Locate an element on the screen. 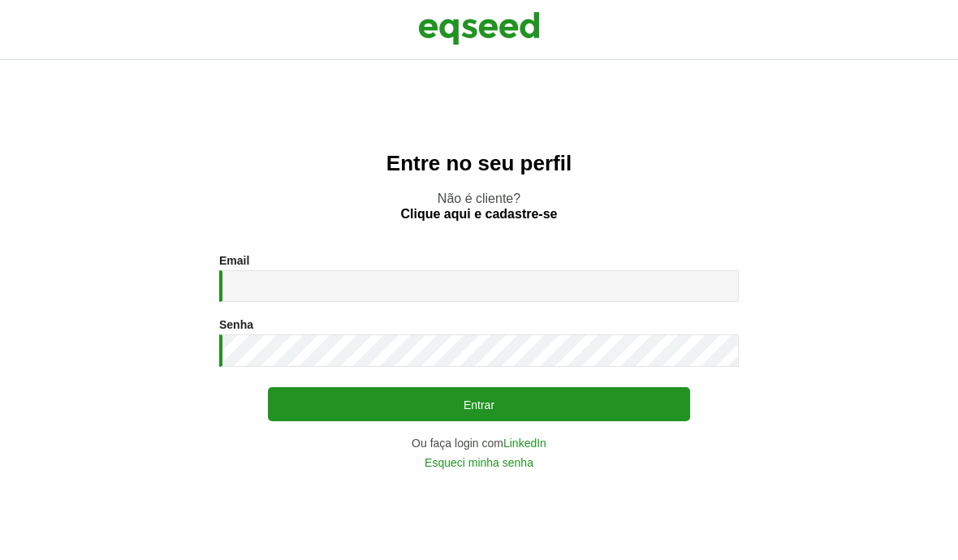 The width and height of the screenshot is (958, 560). h2: Entre no seu perfil is located at coordinates (479, 163).